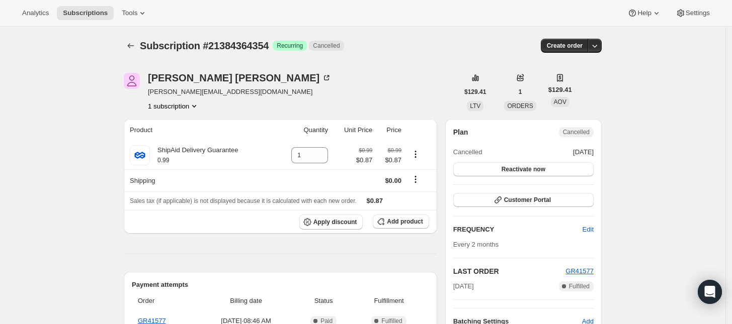 The height and width of the screenshot is (324, 732). What do you see at coordinates (335, 222) in the screenshot?
I see `span: Apply discount` at bounding box center [335, 222].